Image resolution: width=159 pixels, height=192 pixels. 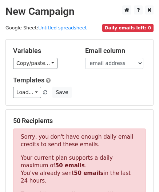 I want to click on a: Daily emails left: 0, so click(x=128, y=28).